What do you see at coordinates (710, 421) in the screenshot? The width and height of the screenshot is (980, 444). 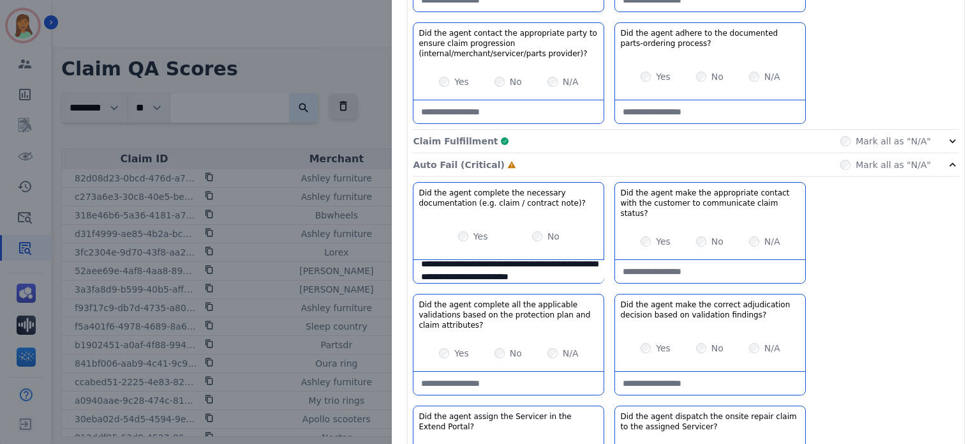 I see `h3: Did the agent dispatch the onsite repair claim to the assigned Servicer?` at bounding box center [710, 421].